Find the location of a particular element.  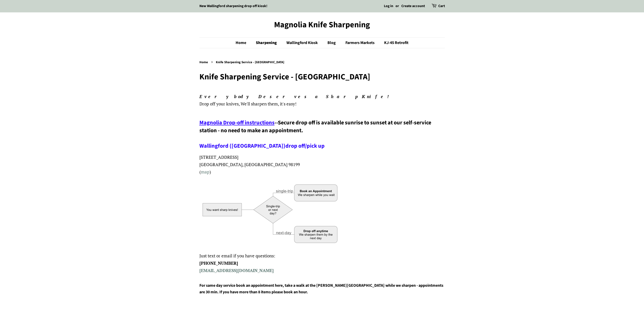

a: Magnolia Knife Sharpening is located at coordinates (322, 25).